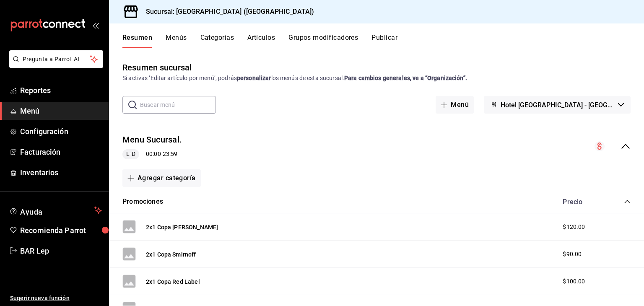 The height and width of the screenshot is (306, 644). What do you see at coordinates (377, 147) in the screenshot?
I see `div: collapse-menu-row` at bounding box center [377, 147].